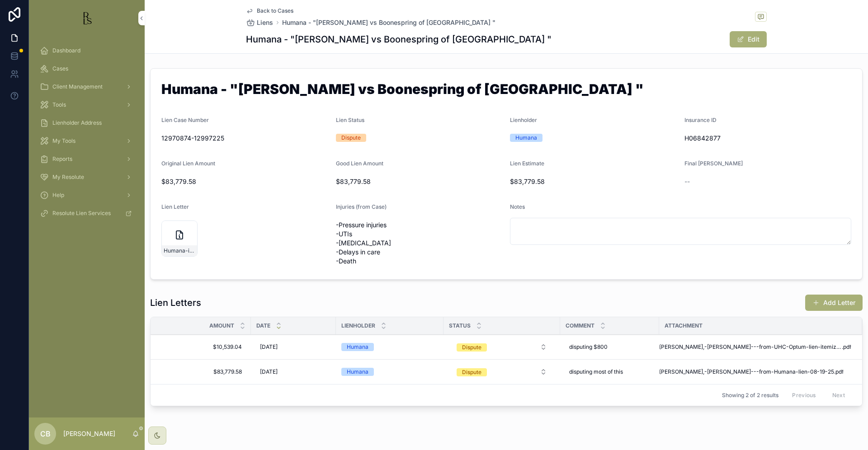  What do you see at coordinates (87, 135) in the screenshot?
I see `div: scrollable content` at bounding box center [87, 135].